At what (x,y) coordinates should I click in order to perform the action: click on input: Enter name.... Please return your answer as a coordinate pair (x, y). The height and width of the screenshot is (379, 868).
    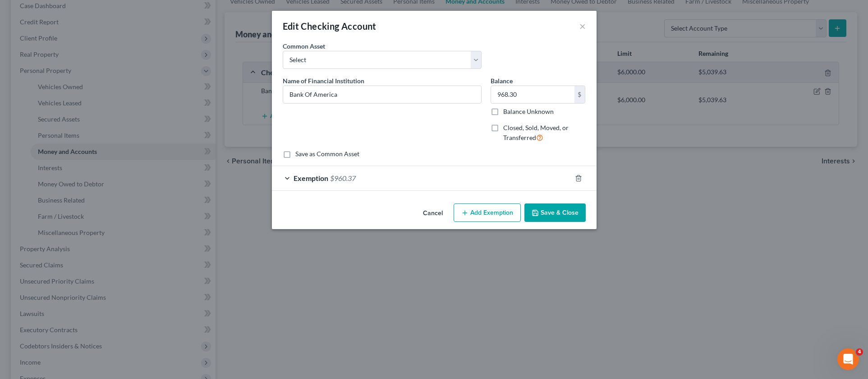
    Looking at the image, I should click on (382, 94).